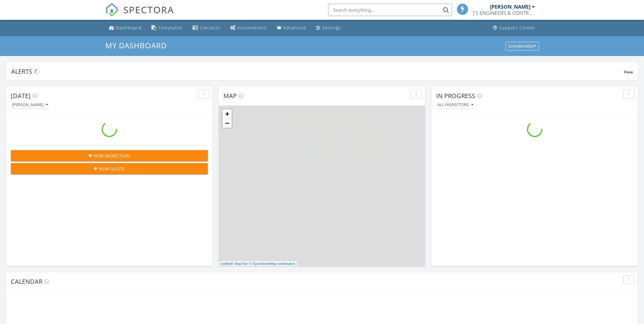 This screenshot has height=324, width=644. I want to click on div: All Inspectors, so click(455, 105).